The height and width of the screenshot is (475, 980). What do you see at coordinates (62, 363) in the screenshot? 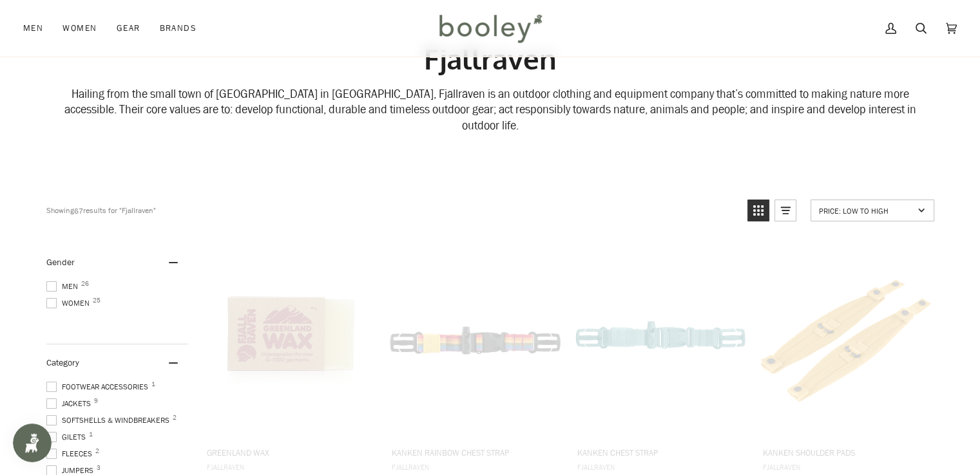
I see `span: Category` at bounding box center [62, 363].